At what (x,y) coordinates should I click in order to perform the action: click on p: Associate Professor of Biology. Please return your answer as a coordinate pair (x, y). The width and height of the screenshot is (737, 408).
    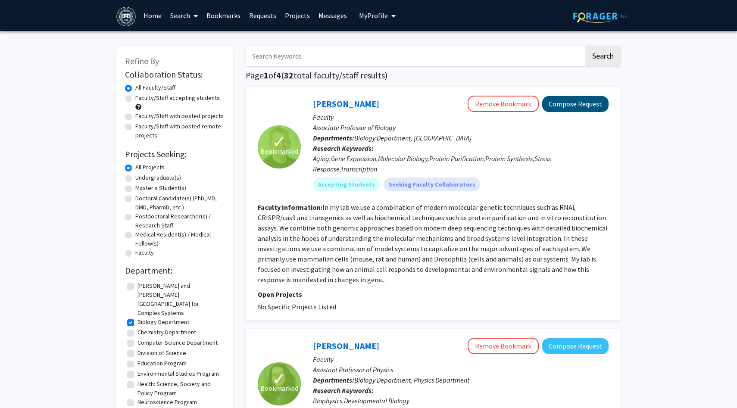
    Looking at the image, I should click on (460, 128).